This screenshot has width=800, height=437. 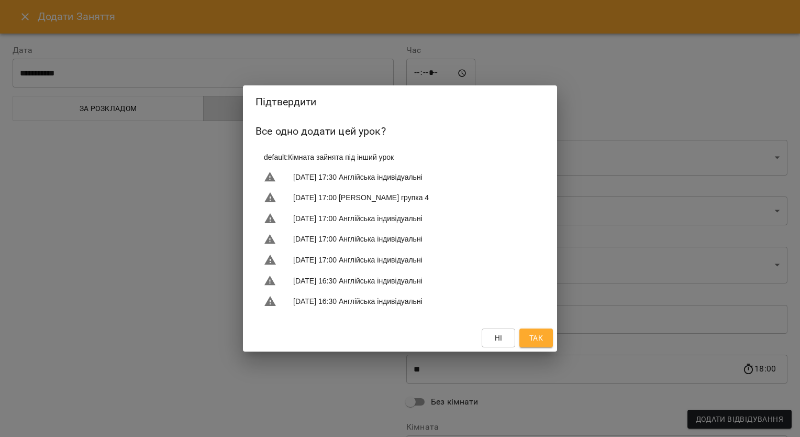 What do you see at coordinates (536, 338) in the screenshot?
I see `span: Так` at bounding box center [536, 338].